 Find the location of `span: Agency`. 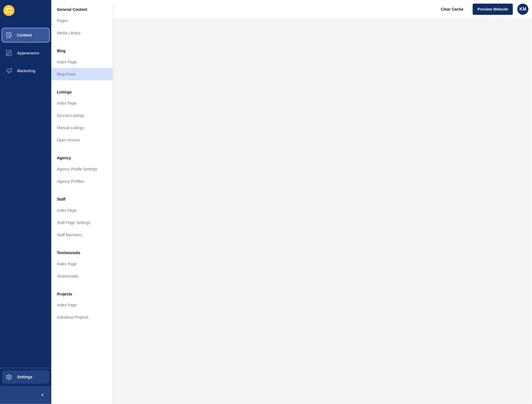

span: Agency is located at coordinates (64, 158).